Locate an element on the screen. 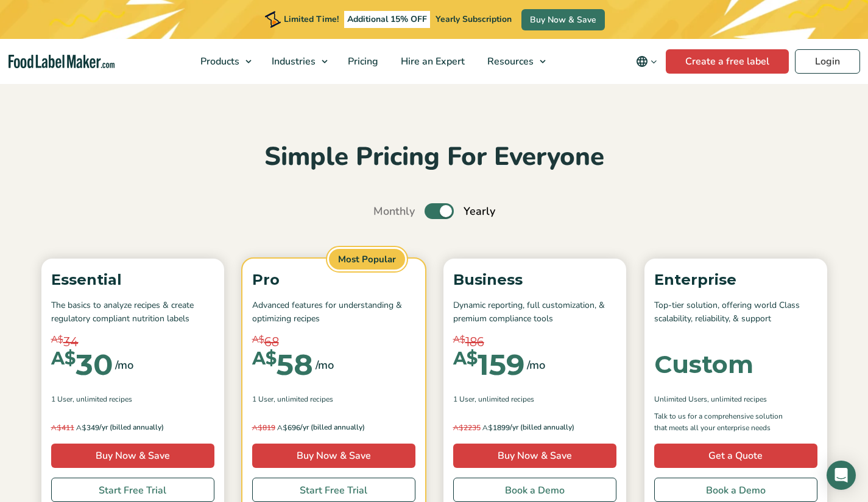 This screenshot has width=868, height=502. span: 186 is located at coordinates (474, 342).